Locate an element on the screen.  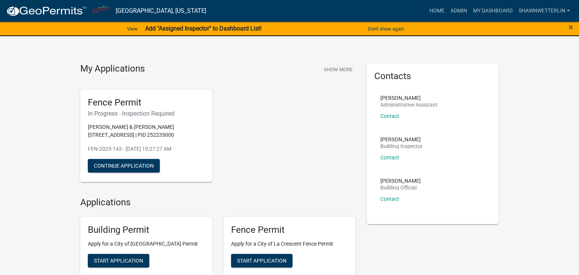
h6: In Progress - Inspection Required is located at coordinates (146, 113).